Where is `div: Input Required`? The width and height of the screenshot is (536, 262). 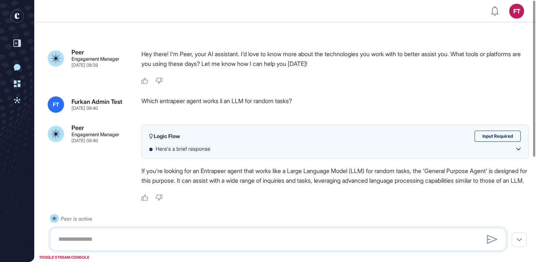 div: Input Required is located at coordinates (498, 136).